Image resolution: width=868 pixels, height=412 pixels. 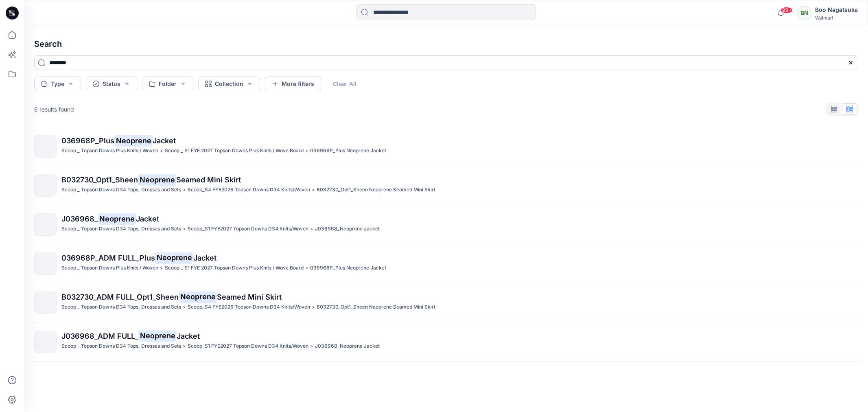 I want to click on span: J036968_ADM FULL_, so click(x=100, y=336).